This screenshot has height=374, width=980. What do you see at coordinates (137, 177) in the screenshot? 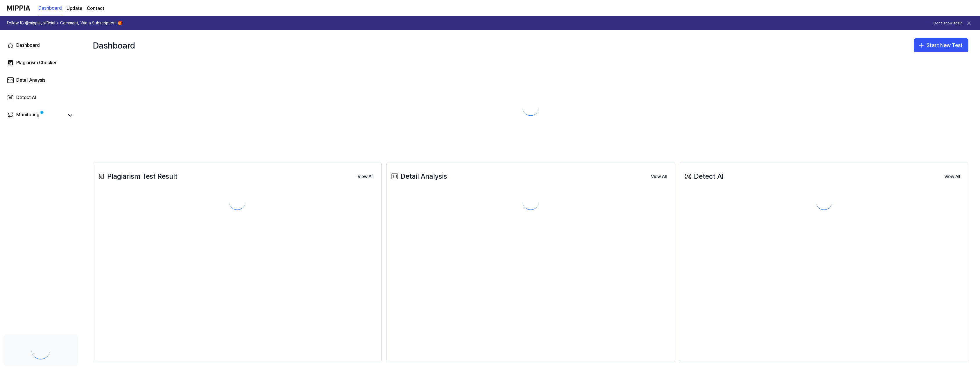
I see `div: Plagiarism Test Result` at bounding box center [137, 177].